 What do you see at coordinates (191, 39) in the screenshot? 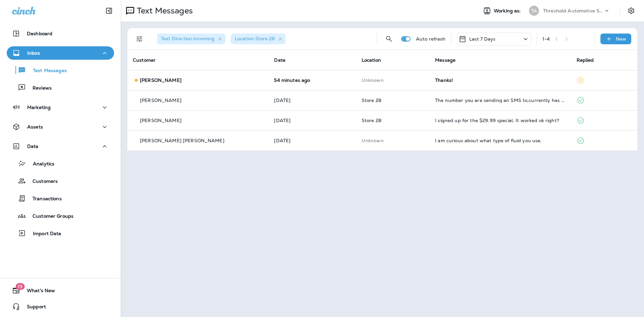
I see `div: Text Direction:Incoming` at bounding box center [191, 39].